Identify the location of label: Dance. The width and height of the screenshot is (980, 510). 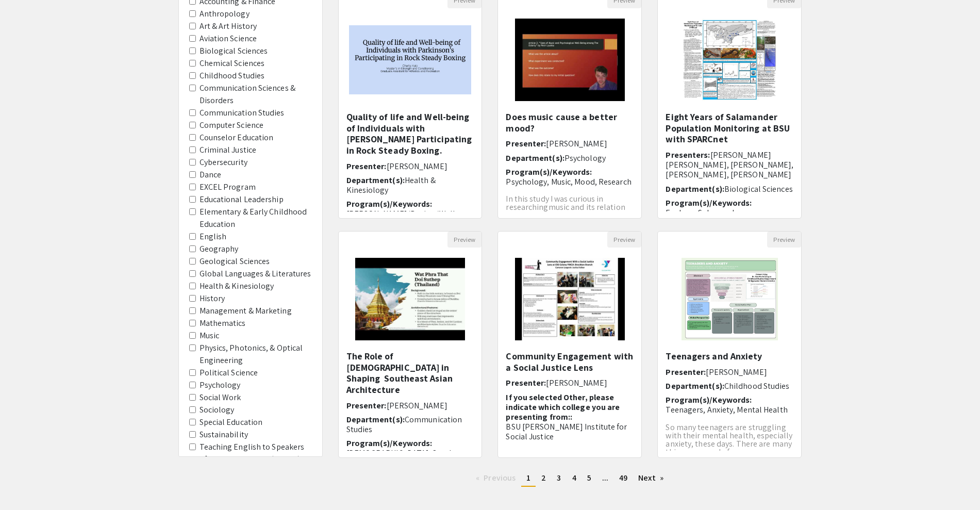
(210, 175).